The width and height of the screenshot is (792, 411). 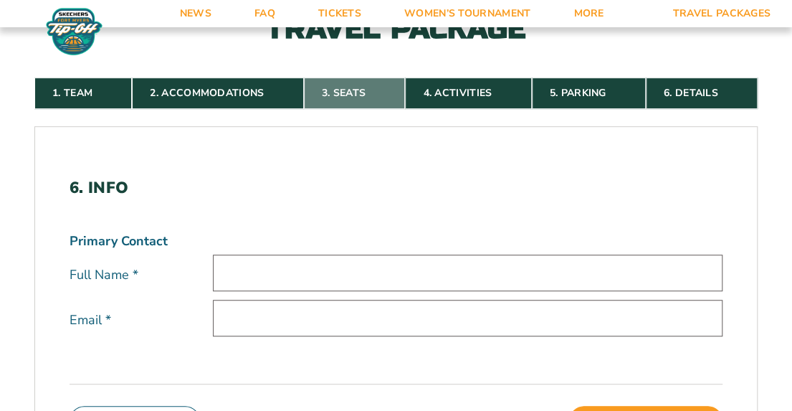 What do you see at coordinates (83, 93) in the screenshot?
I see `a: 1. Team` at bounding box center [83, 93].